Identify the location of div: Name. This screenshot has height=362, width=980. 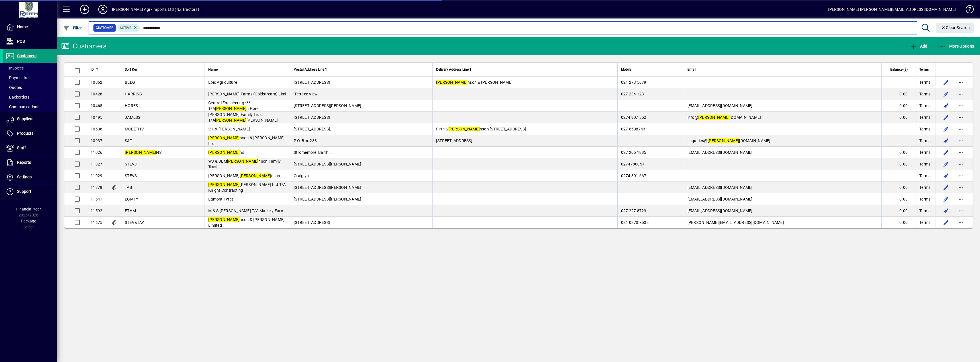
(247, 69).